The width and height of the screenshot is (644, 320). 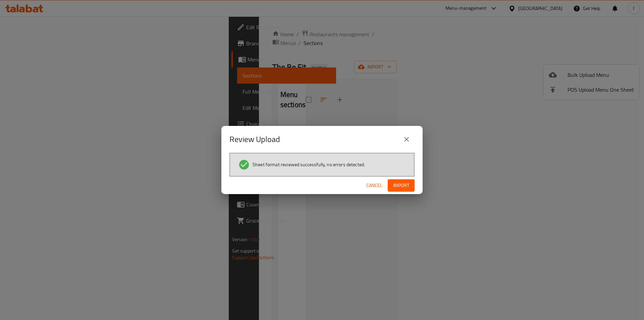 I want to click on button: Cancel, so click(x=375, y=185).